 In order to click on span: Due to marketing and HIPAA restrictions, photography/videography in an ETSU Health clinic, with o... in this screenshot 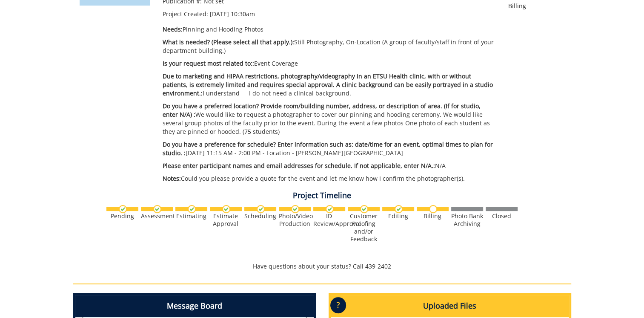, I will do `click(328, 84)`.